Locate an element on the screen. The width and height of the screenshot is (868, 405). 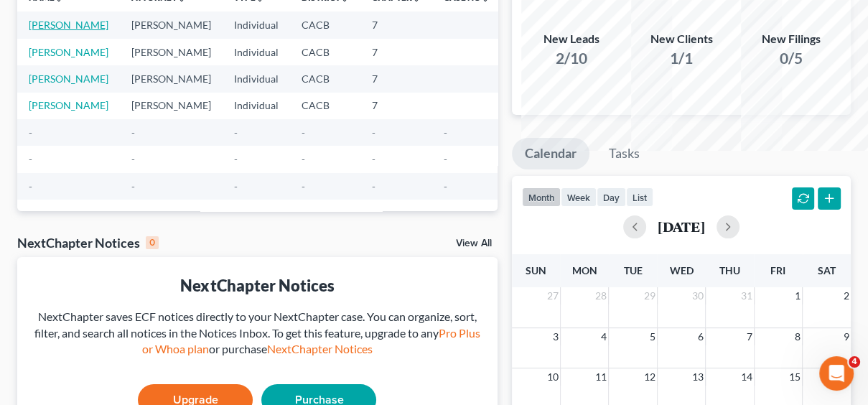
span: Thu is located at coordinates (729, 270).